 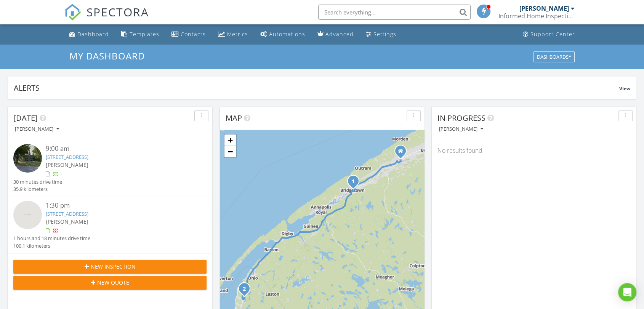 I want to click on span: New Inspection, so click(x=113, y=266).